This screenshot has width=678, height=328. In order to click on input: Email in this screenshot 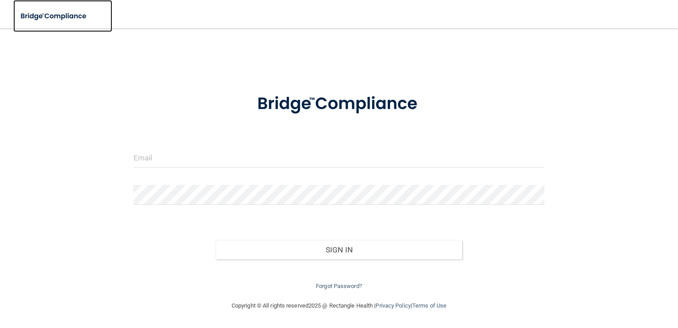, I will do `click(339, 157)`.